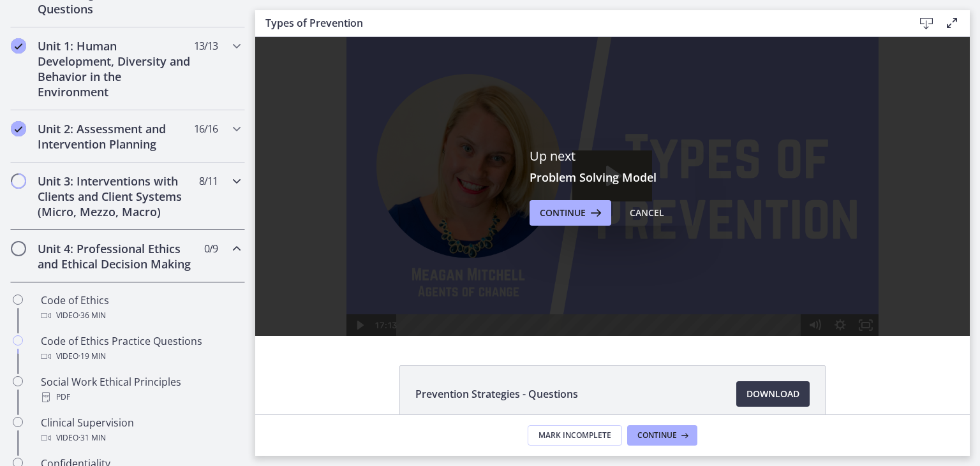 The width and height of the screenshot is (980, 466). I want to click on h2: Unit 1: Human Development, Diversity and Behavior in the Environment, so click(115, 69).